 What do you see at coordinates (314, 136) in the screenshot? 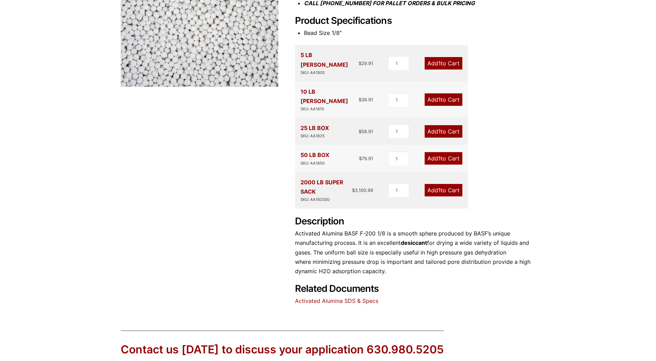
I see `div: SKU: AA1825` at bounding box center [314, 136].